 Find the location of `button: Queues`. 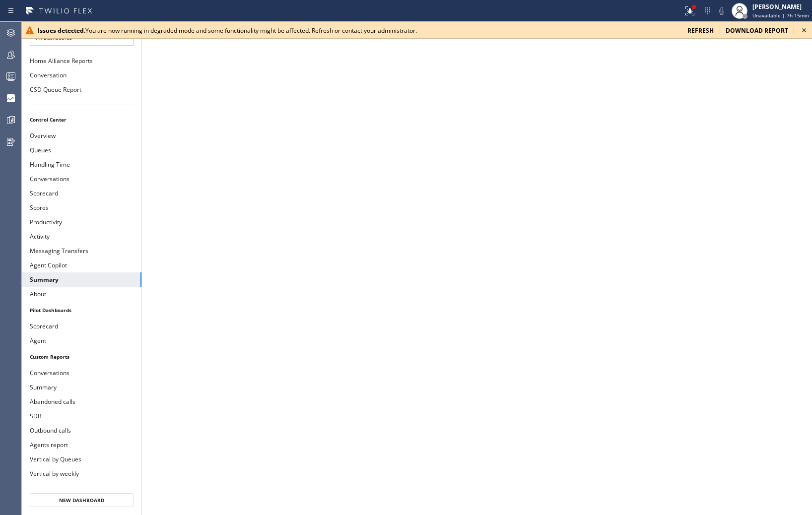

button: Queues is located at coordinates (82, 150).